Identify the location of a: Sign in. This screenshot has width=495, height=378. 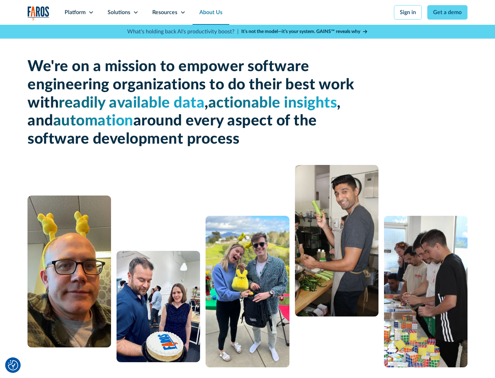
(407, 12).